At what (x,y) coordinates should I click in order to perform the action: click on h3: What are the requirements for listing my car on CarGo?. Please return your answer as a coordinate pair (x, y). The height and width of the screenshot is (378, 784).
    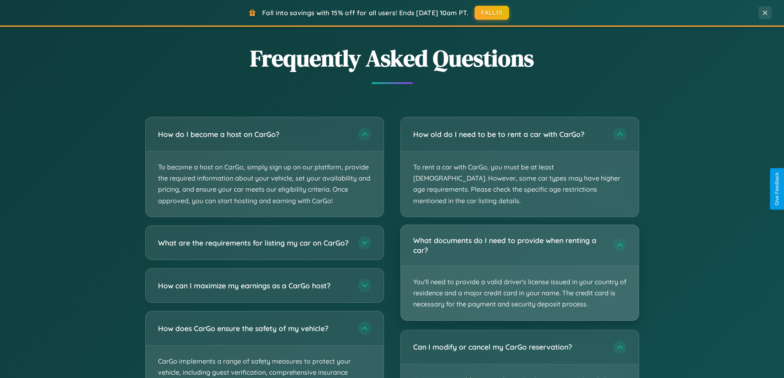
    Looking at the image, I should click on (254, 242).